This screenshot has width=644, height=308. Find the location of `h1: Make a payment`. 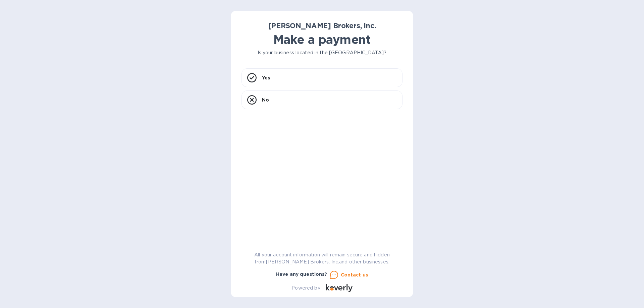

h1: Make a payment is located at coordinates (322, 40).